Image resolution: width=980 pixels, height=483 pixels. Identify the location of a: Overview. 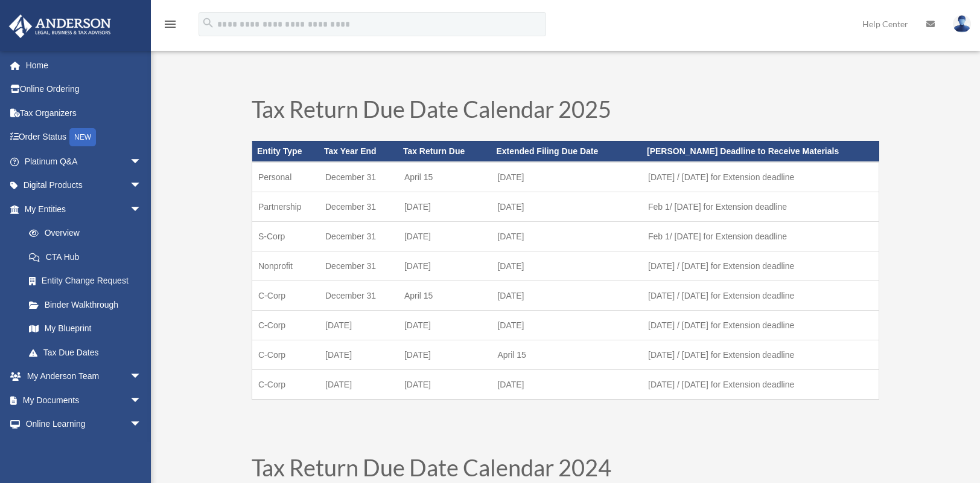
(88, 233).